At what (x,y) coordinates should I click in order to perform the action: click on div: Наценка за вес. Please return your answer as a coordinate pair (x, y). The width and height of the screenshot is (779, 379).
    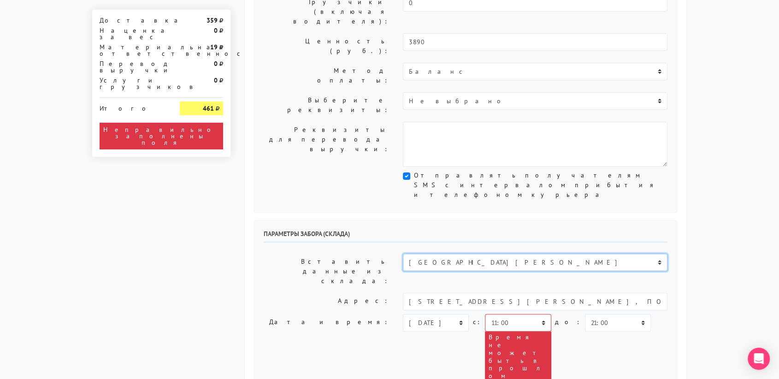
    Looking at the image, I should click on (133, 34).